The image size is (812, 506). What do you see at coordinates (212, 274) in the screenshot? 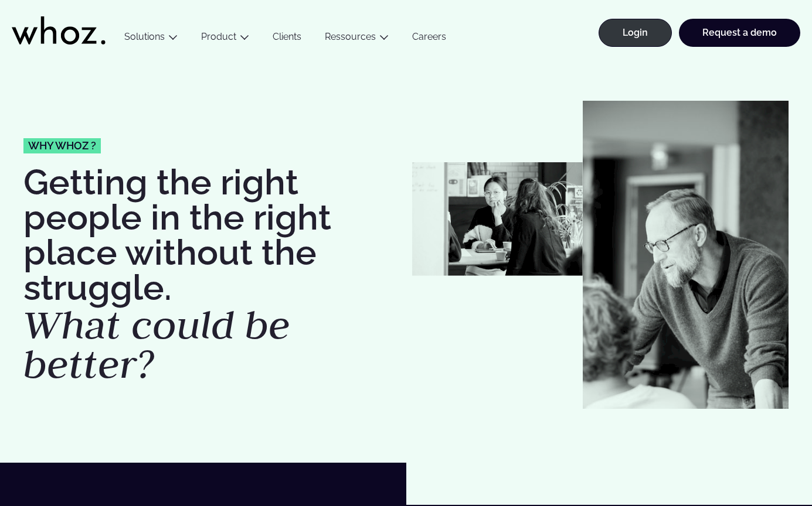
I see `h1: Getting the right people in the right place without the struggle.` at bounding box center [212, 274].